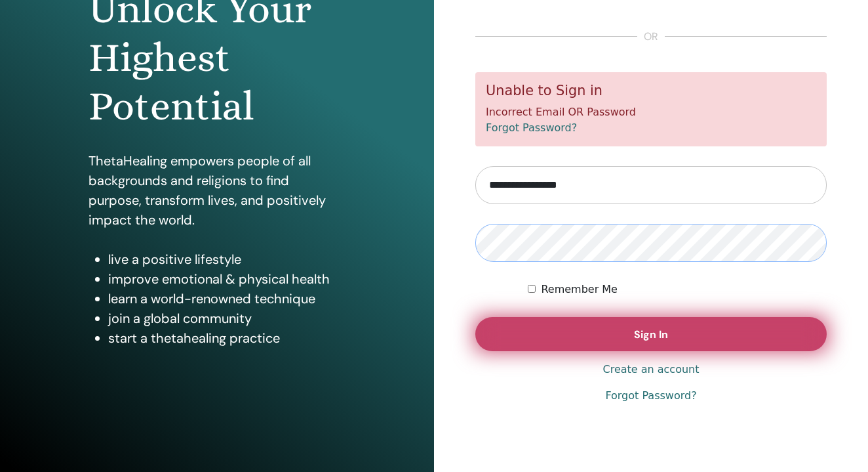 Image resolution: width=868 pixels, height=472 pixels. What do you see at coordinates (226, 259) in the screenshot?
I see `li: live a positive lifestyle` at bounding box center [226, 259].